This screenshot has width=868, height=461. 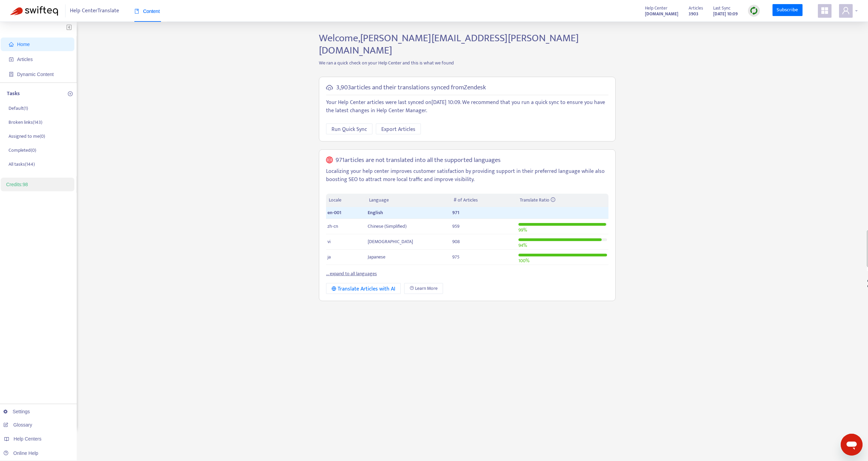 I want to click on span: 975, so click(x=456, y=257).